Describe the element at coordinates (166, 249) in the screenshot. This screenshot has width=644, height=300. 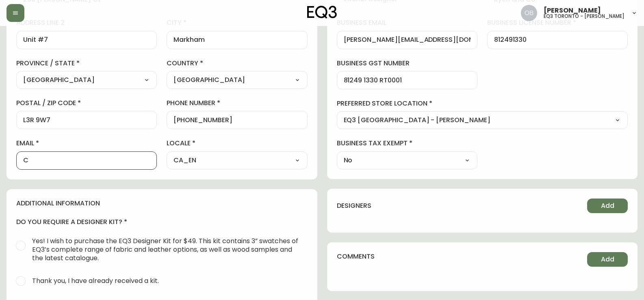
I see `span: Yes! I wish to purchase the EQ3 Designer Kit for $49. This kit contains 3” swatches of EQ3’s comp...` at that location.